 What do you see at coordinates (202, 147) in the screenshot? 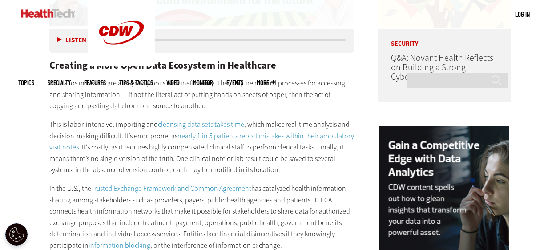
I see `p: This is labor-intensive; importing and , which makes real-time analysis and decision-making diffi...` at bounding box center [202, 147].